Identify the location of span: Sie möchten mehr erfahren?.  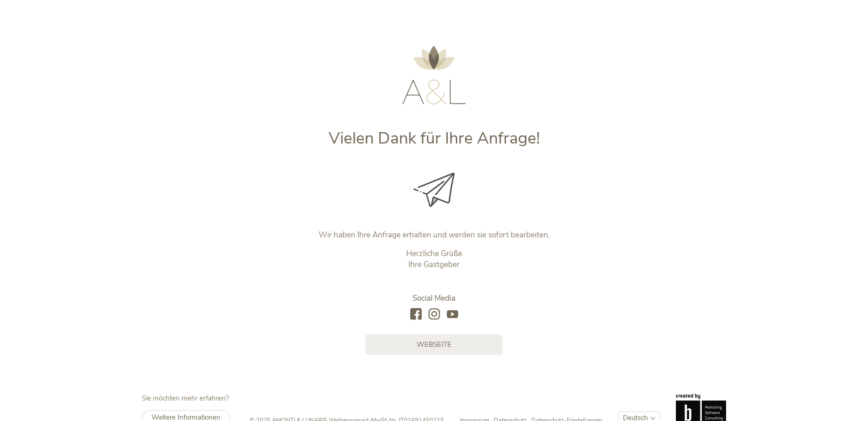
(185, 398).